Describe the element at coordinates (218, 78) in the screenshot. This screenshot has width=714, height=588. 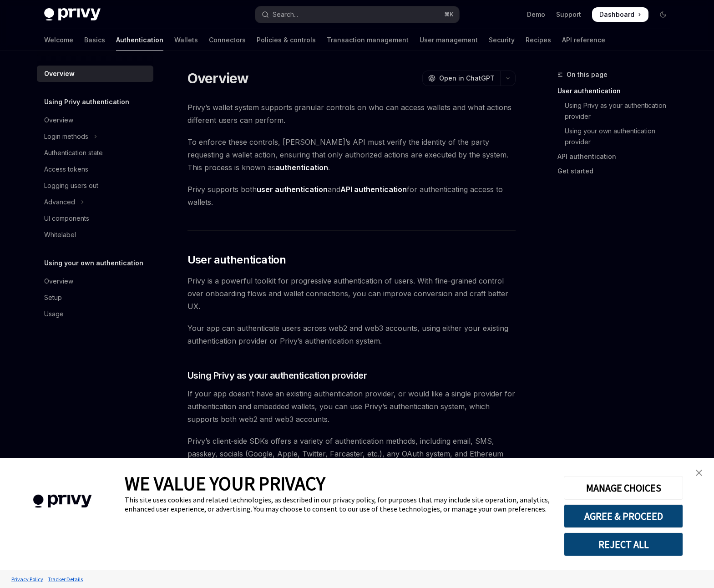
I see `h1: Overview` at that location.